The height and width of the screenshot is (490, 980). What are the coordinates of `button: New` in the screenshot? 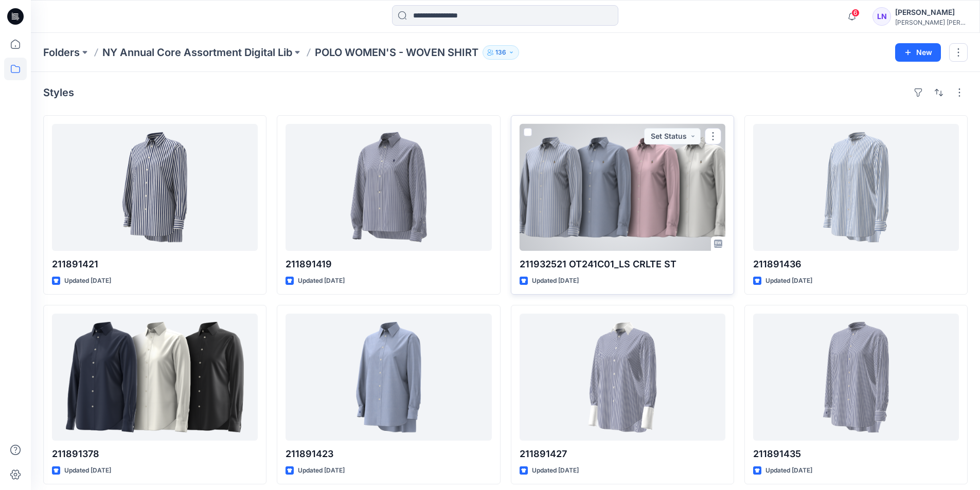 It's located at (918, 53).